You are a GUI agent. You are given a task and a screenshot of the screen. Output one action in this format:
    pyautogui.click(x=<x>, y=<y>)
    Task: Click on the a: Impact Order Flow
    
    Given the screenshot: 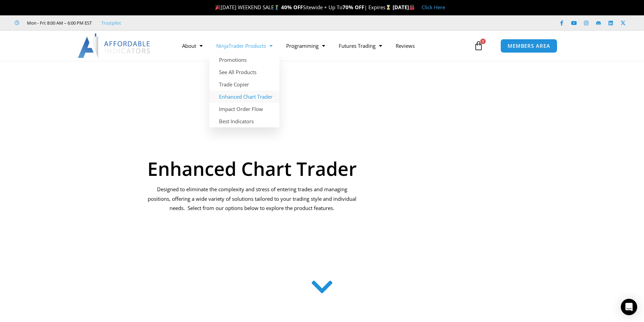 What is the action you would take?
    pyautogui.click(x=244, y=109)
    